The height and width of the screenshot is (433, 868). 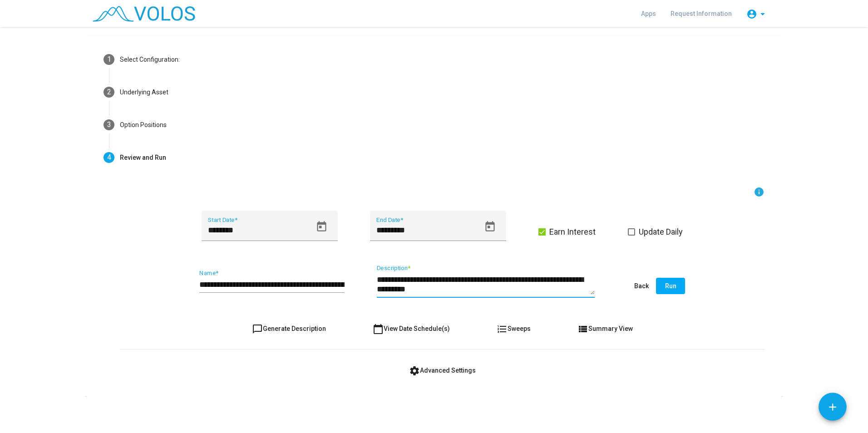 I want to click on mat-icon: settings, so click(x=414, y=371).